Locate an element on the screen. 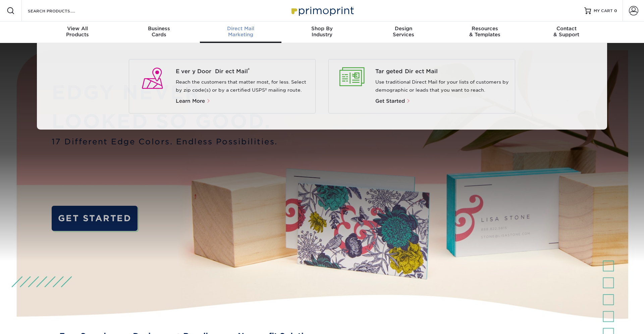 This screenshot has height=334, width=644. a: DesignServices is located at coordinates (404, 32).